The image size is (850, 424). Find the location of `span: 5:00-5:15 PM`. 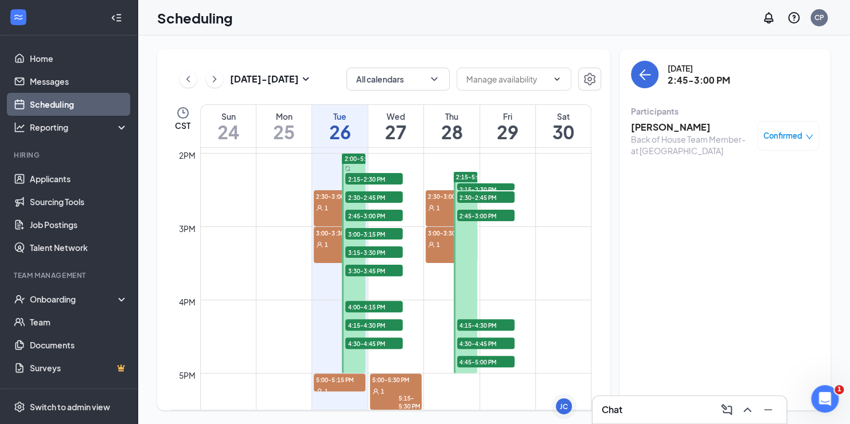

span: 5:00-5:15 PM is located at coordinates (340, 380).